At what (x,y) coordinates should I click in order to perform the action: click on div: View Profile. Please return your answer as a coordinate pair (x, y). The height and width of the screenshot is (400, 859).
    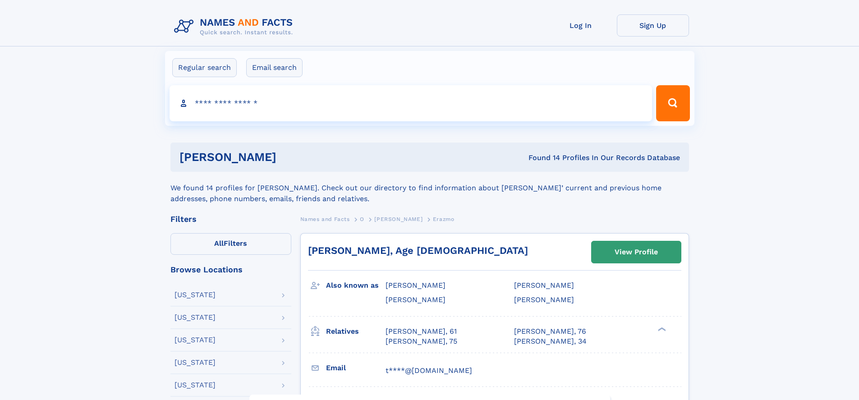
    Looking at the image, I should click on (636, 252).